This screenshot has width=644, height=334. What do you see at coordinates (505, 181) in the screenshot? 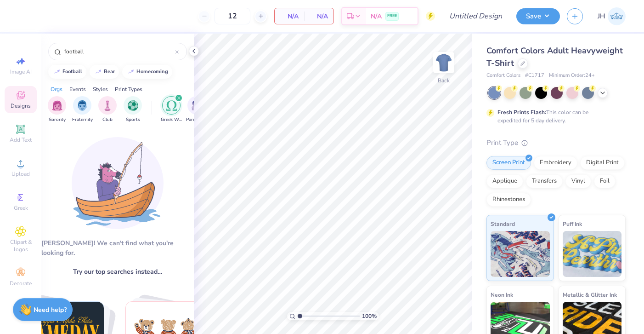
I see `div: Applique` at bounding box center [505, 181].